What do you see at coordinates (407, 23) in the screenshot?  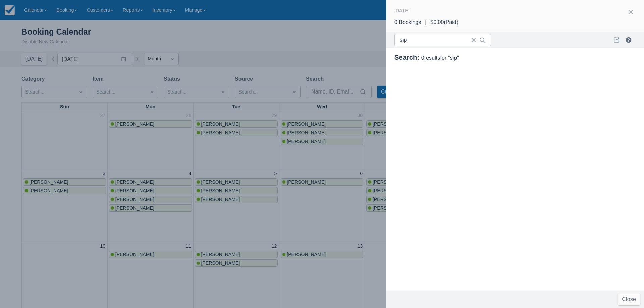 I see `div: 0 Bookings` at bounding box center [407, 23].